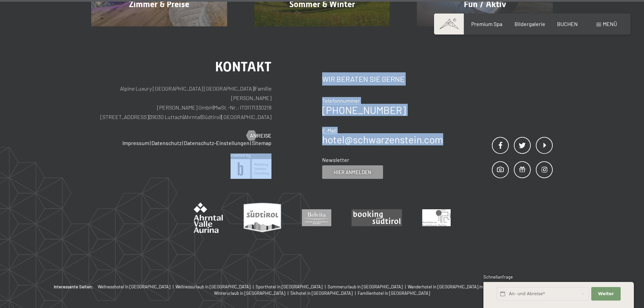 This screenshot has height=308, width=644. Describe the element at coordinates (530, 24) in the screenshot. I see `a: Bildergalerie` at that location.